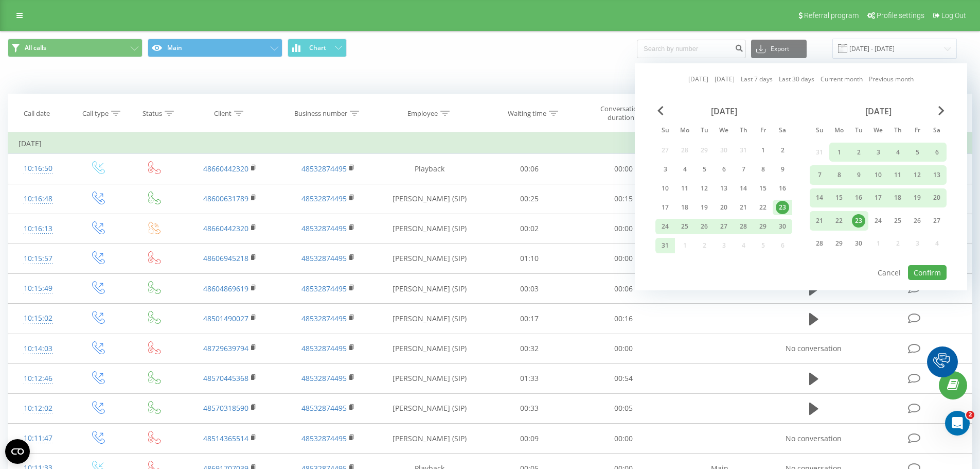  I want to click on td: 00:02, so click(530, 228).